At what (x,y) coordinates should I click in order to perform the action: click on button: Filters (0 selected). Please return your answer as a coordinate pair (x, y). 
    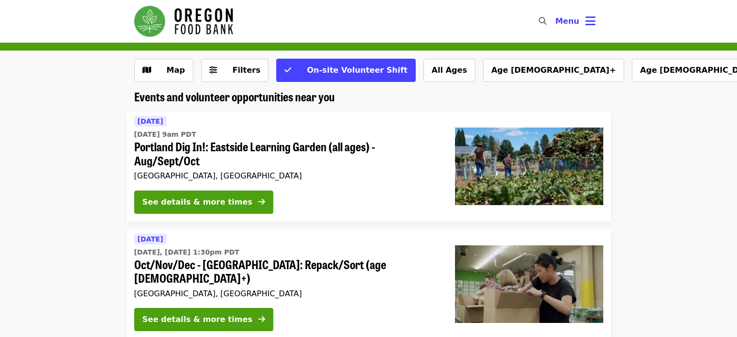
    Looking at the image, I should click on (235, 70).